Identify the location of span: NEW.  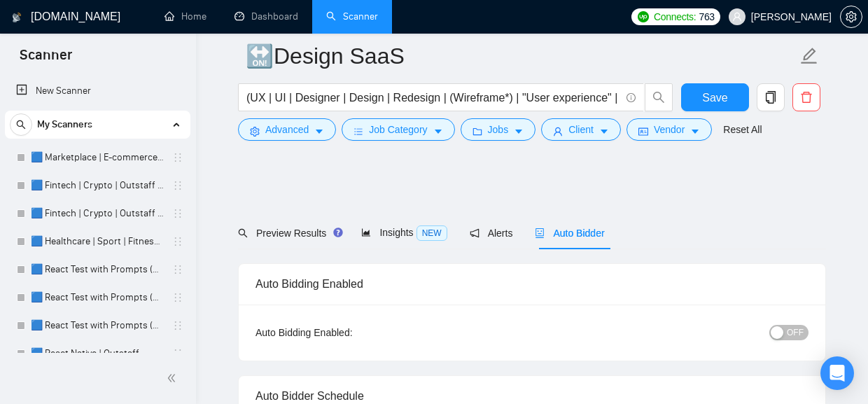
(432, 233).